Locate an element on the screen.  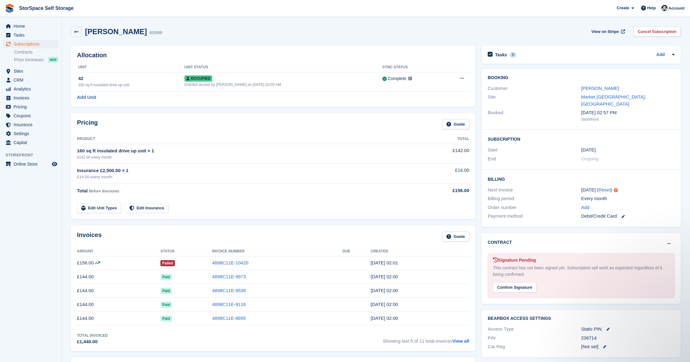
span: Storefront is located at coordinates (33, 155).